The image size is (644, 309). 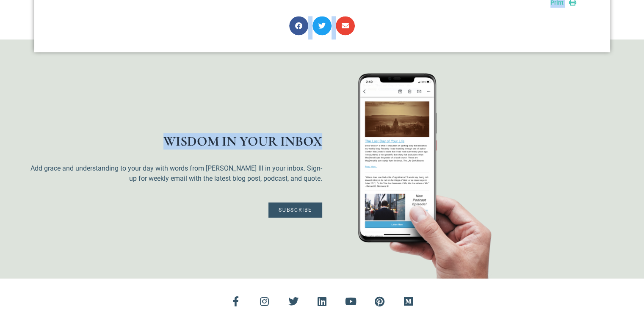 I want to click on a: Subscribe, so click(x=295, y=210).